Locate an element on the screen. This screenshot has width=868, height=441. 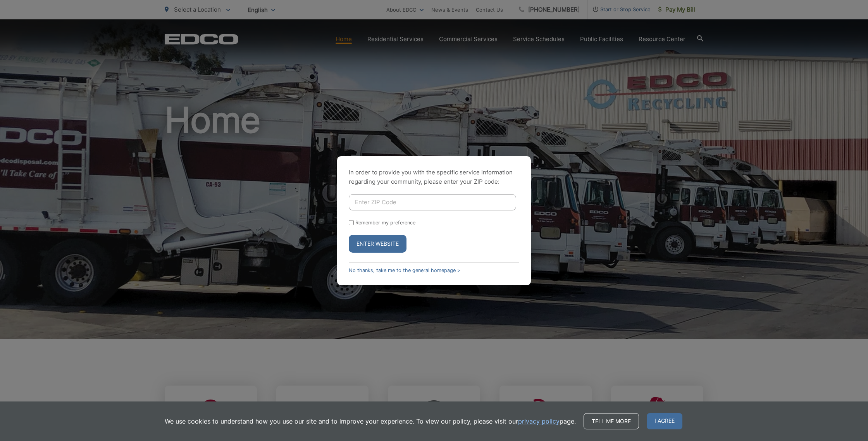
button: Enter Website is located at coordinates (377, 244).